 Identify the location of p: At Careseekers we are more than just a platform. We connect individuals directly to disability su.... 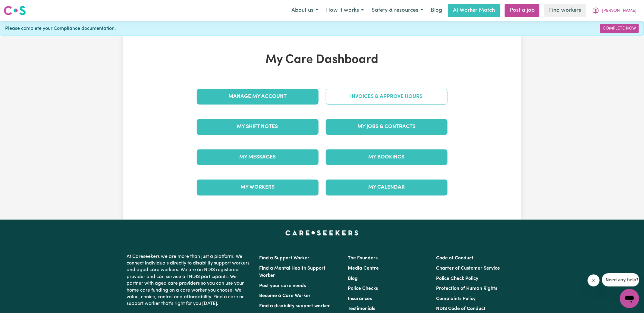
(190, 280).